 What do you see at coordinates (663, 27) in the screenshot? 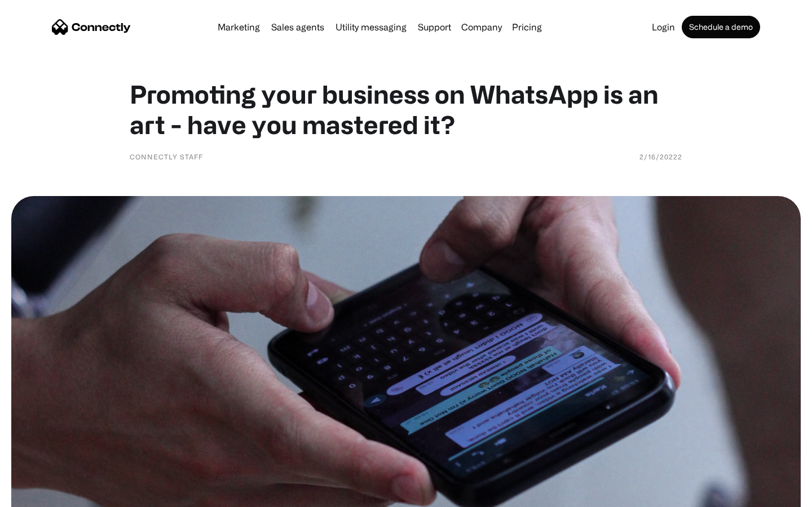
I see `a: Login` at bounding box center [663, 27].